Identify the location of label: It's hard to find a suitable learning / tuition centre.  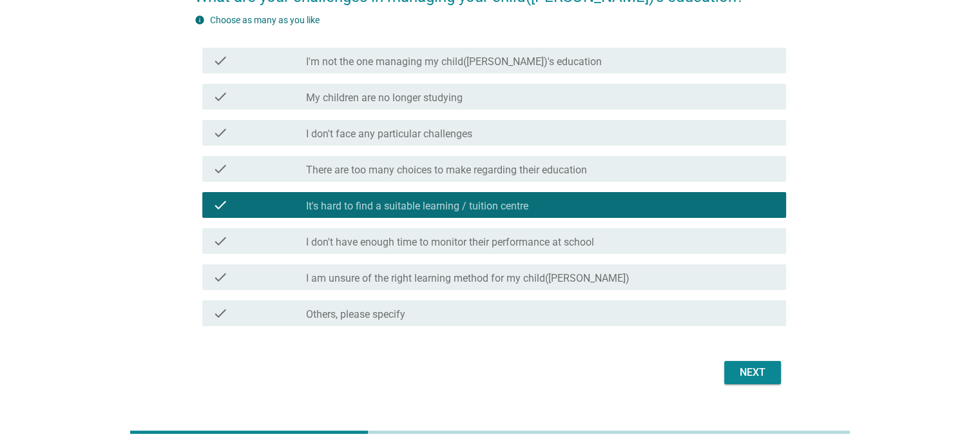
(417, 206).